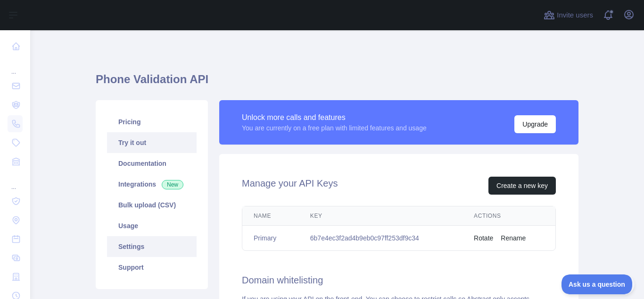 The height and width of the screenshot is (299, 644). I want to click on button: Create a new key, so click(522, 186).